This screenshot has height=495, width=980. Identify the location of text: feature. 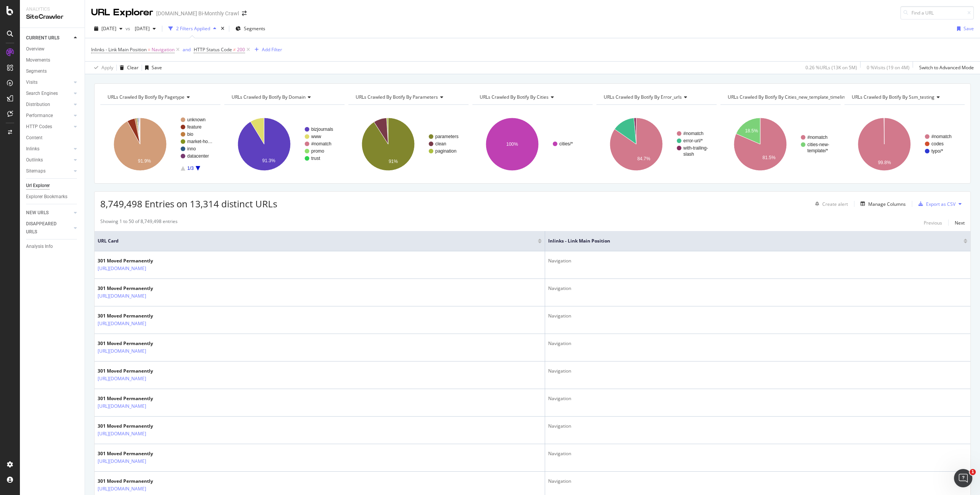
(195, 127).